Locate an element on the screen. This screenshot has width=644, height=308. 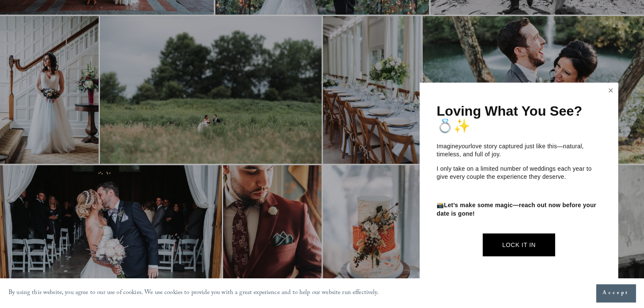
span: Accept is located at coordinates (616, 293).